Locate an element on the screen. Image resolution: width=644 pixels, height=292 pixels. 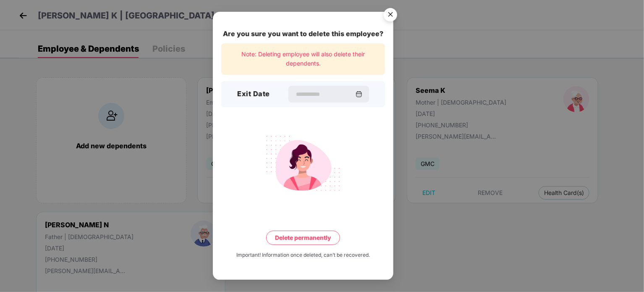
div: Important! Information once deleted, can’t be recovered. is located at coordinates (303, 255).